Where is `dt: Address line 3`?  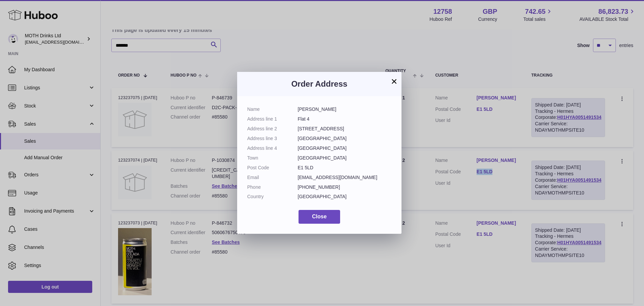 dt: Address line 3 is located at coordinates (272, 138).